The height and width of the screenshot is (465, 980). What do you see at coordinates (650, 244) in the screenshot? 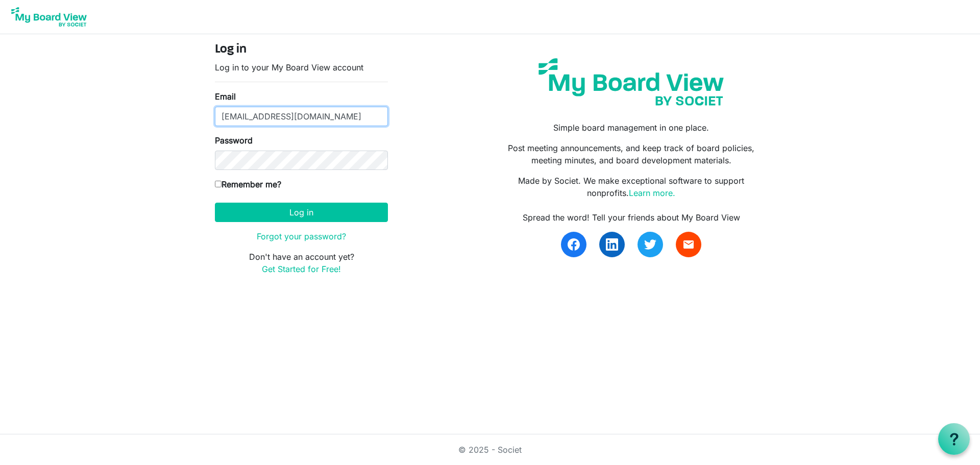
I see `img: twitter.svg` at bounding box center [650, 244].